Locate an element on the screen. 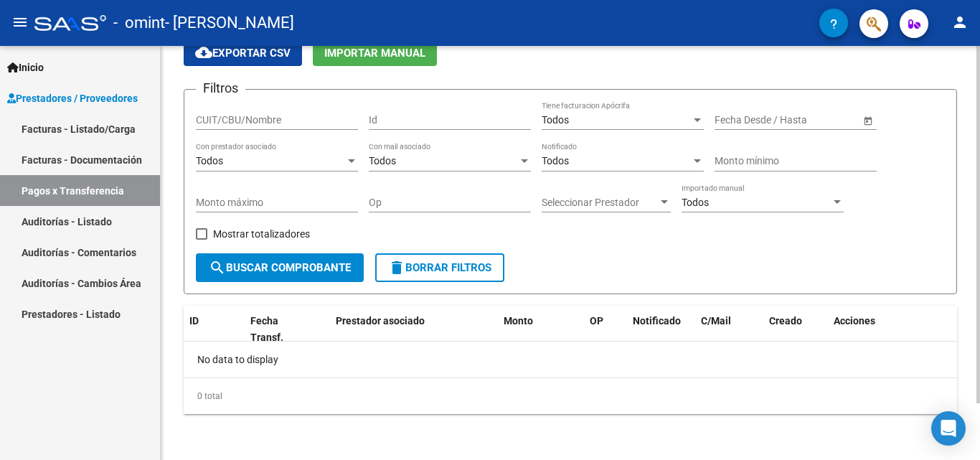 The width and height of the screenshot is (980, 460). datatable-header-cell: Prestador asociado is located at coordinates (414, 330).